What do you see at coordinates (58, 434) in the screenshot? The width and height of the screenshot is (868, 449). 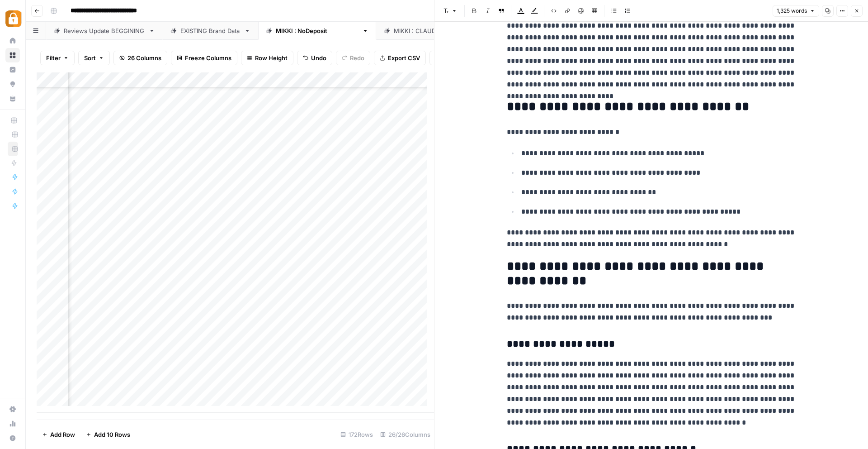 I see `button: Add Row` at bounding box center [58, 434].